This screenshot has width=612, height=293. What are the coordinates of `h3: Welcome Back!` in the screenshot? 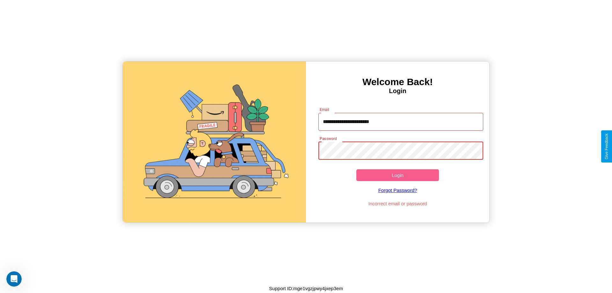 It's located at (397, 82).